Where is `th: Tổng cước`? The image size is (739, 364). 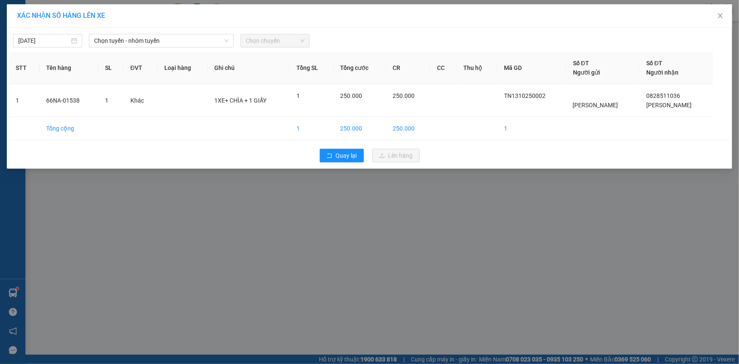 th: Tổng cước is located at coordinates (360, 68).